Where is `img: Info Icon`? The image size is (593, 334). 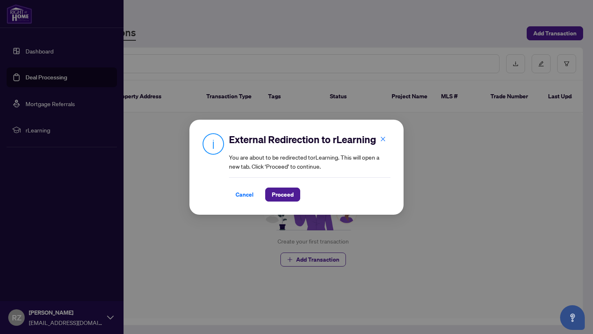
img: Info Icon is located at coordinates (213, 144).